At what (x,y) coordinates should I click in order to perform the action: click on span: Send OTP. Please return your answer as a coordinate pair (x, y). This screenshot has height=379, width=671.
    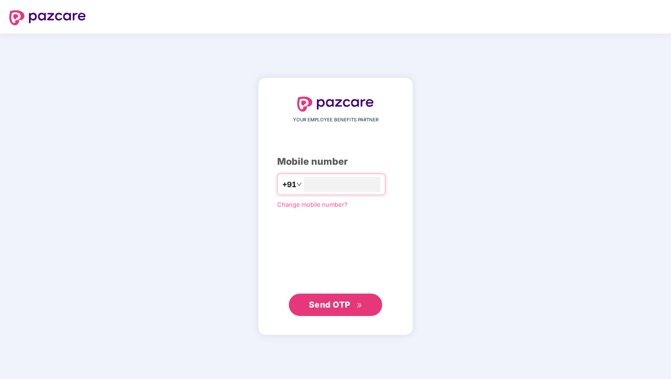
    Looking at the image, I should click on (329, 304).